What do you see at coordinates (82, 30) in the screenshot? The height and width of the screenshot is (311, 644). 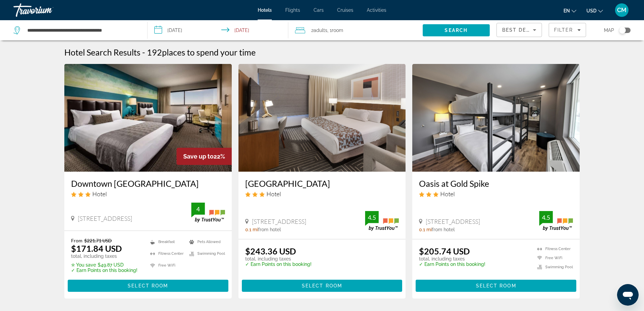 I see `input: Search hotel destination` at bounding box center [82, 30].